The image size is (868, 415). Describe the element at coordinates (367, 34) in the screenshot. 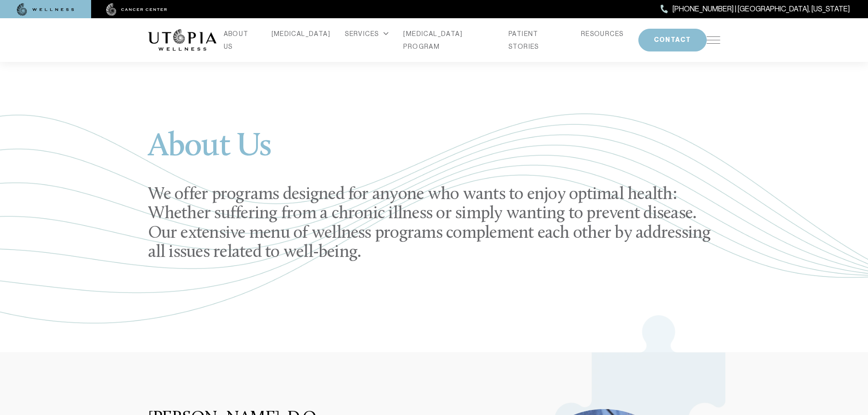

I see `div: SERVICES` at that location.